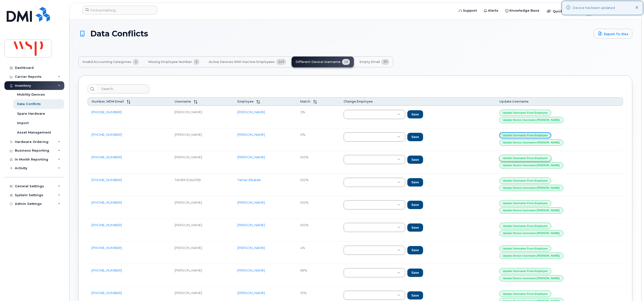 Image resolution: width=644 pixels, height=301 pixels. What do you see at coordinates (318, 117) in the screenshot?
I see `td: 3%` at bounding box center [318, 117].